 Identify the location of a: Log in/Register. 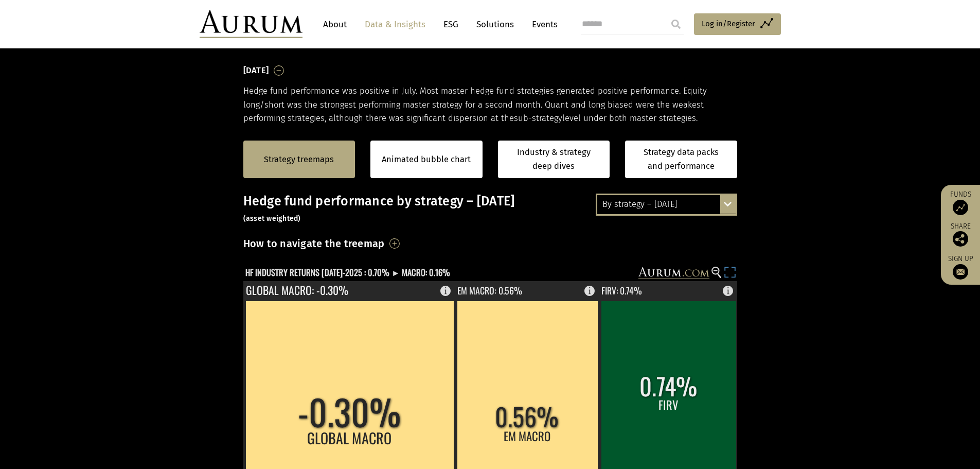
(737, 24).